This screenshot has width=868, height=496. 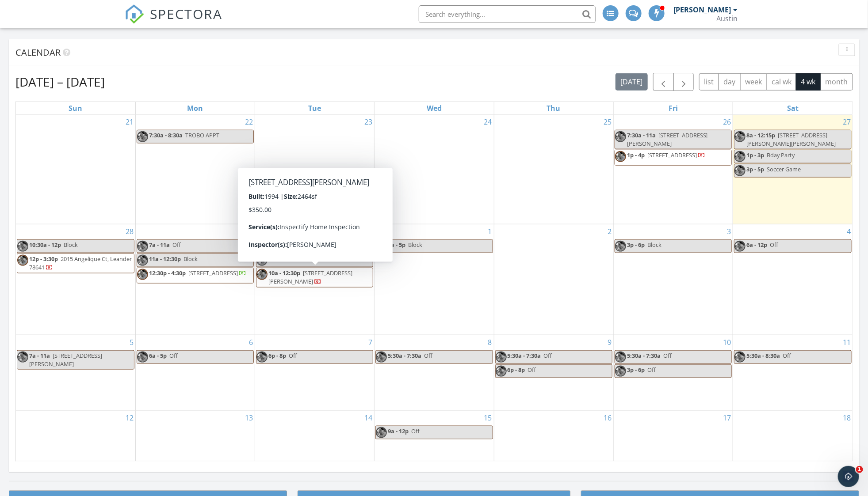 I want to click on a: Go to October 16, 2025, so click(x=607, y=418).